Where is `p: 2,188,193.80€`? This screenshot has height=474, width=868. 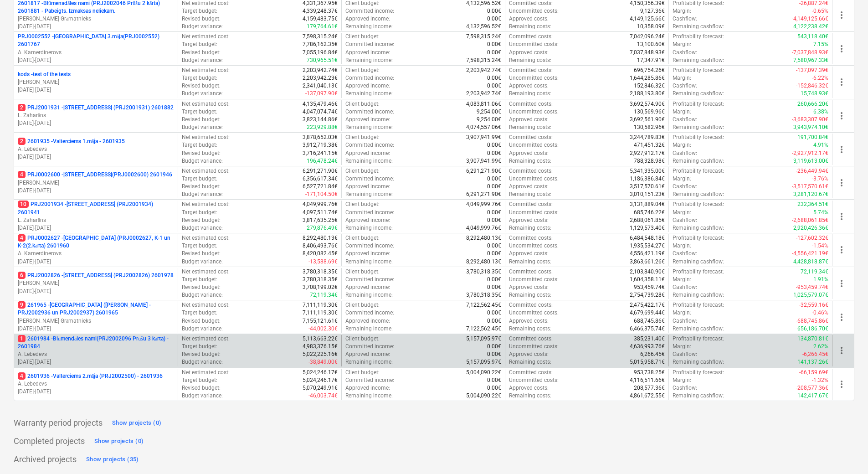
p: 2,188,193.80€ is located at coordinates (647, 93).